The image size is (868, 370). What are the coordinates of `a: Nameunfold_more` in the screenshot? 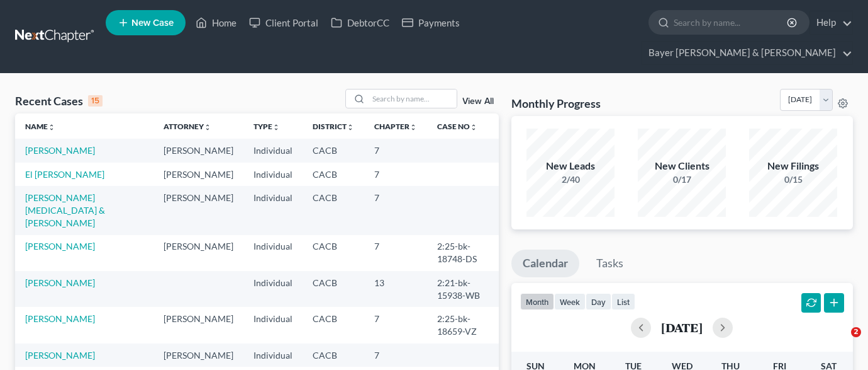 It's located at (40, 126).